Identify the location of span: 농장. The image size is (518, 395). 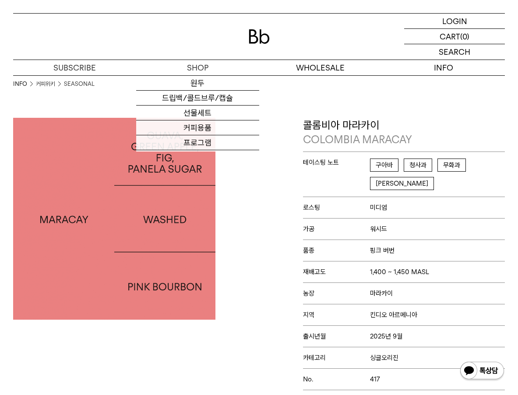
(337, 293).